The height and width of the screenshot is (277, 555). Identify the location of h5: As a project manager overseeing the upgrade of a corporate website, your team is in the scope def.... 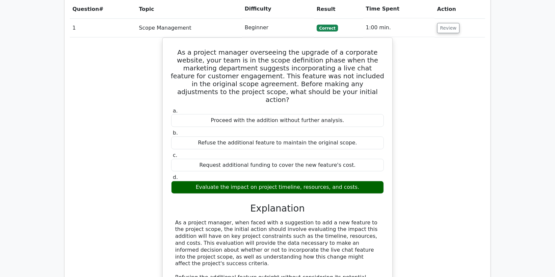
(277, 76).